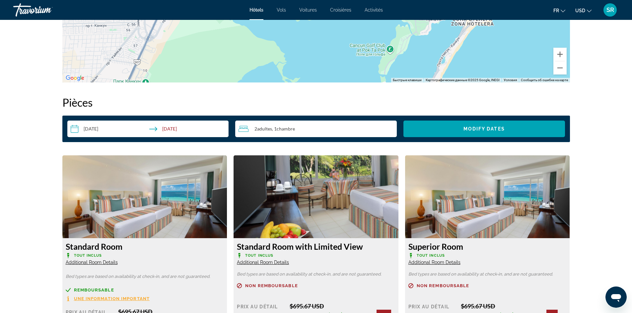 Image resolution: width=632 pixels, height=313 pixels. Describe the element at coordinates (283, 129) in the screenshot. I see `span: , 1` at that location.